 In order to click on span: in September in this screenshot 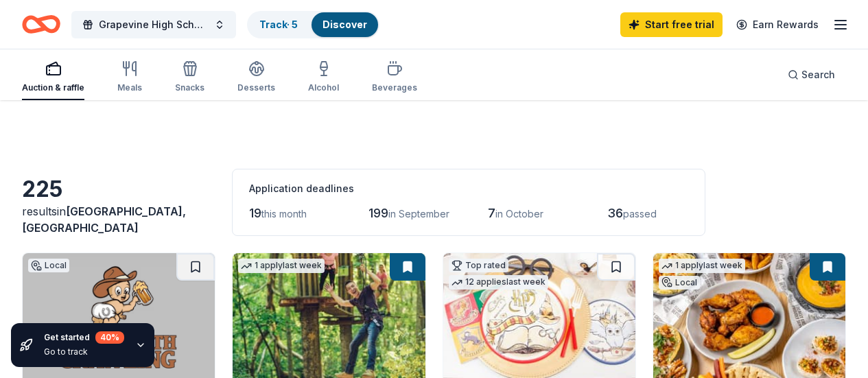, I will do `click(419, 213)`.